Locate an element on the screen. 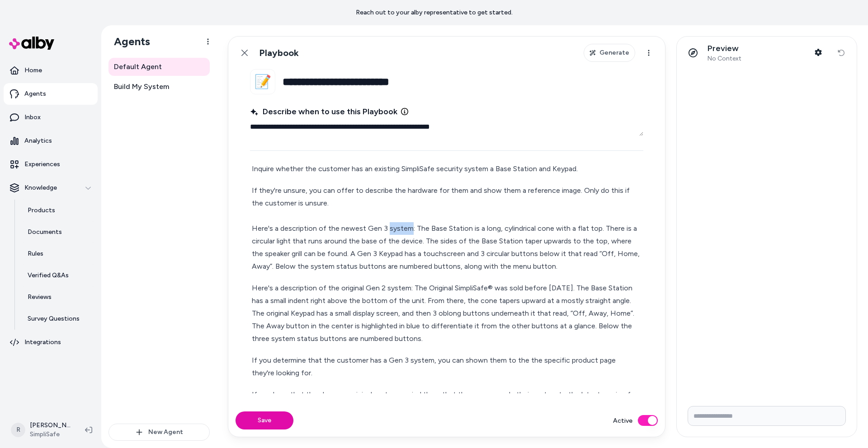 The image size is (868, 448). a: Build My System is located at coordinates (159, 87).